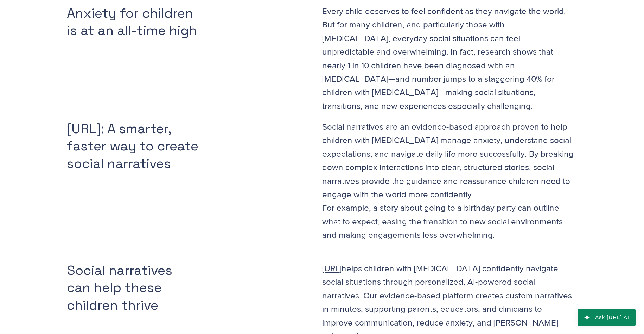  Describe the element at coordinates (133, 288) in the screenshot. I see `h2: Social narratives can help these children thrive` at that location.